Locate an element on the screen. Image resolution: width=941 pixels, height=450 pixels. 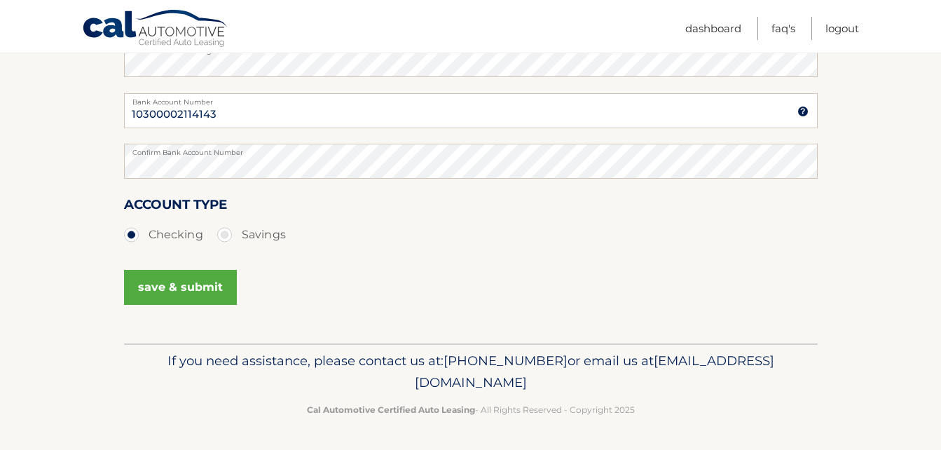
label: Confirm Bank Account Number is located at coordinates (471, 149).